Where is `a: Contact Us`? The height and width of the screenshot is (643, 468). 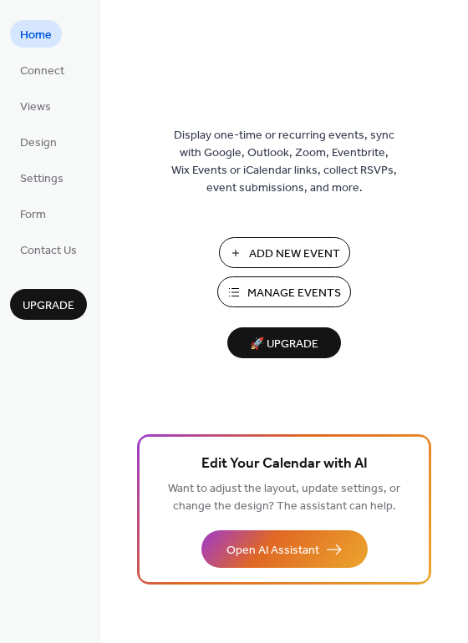
a: Contact Us is located at coordinates (48, 249).